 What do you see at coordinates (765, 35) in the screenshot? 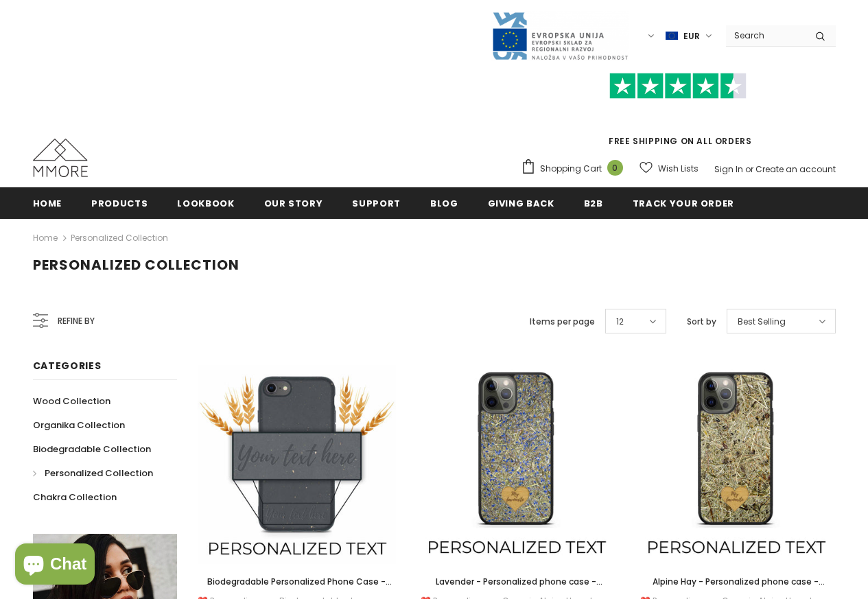
I see `input: Search Site` at bounding box center [765, 35].